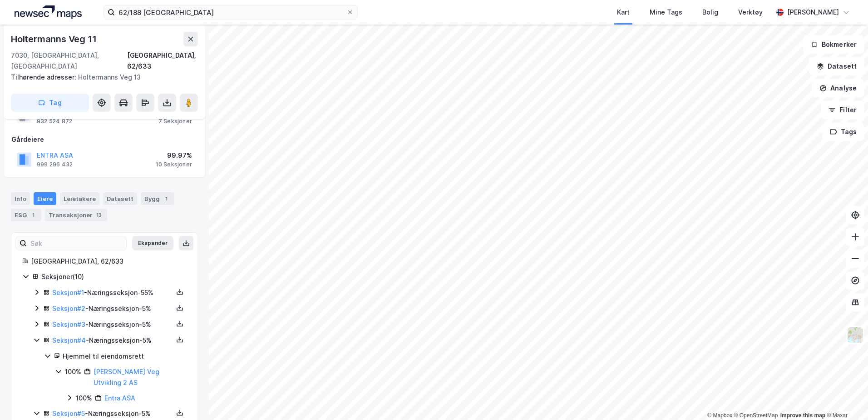  What do you see at coordinates (623, 12) in the screenshot?
I see `div: Kart` at bounding box center [623, 12].